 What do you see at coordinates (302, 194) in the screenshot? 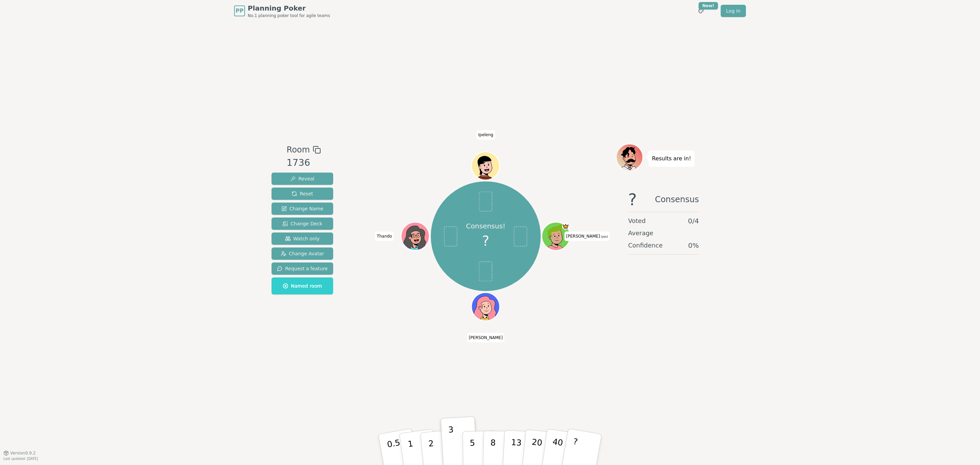
I see `span: Reset` at bounding box center [302, 194].